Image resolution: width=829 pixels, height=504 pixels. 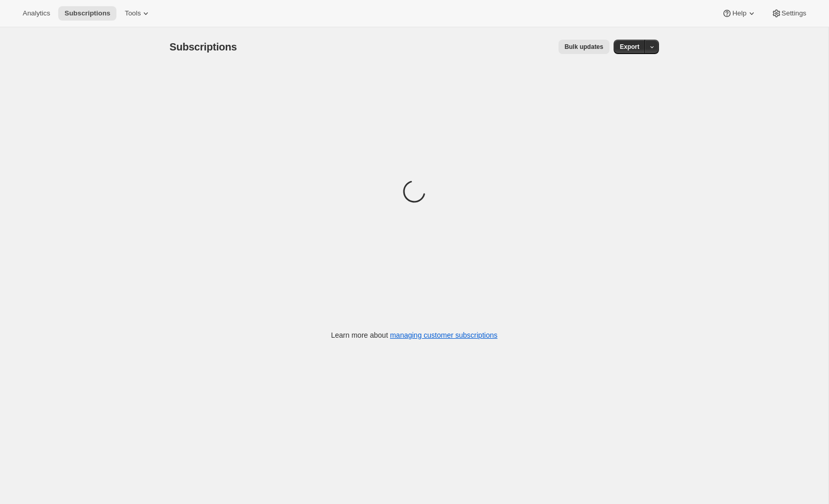 What do you see at coordinates (739, 14) in the screenshot?
I see `button: Help` at bounding box center [739, 14].